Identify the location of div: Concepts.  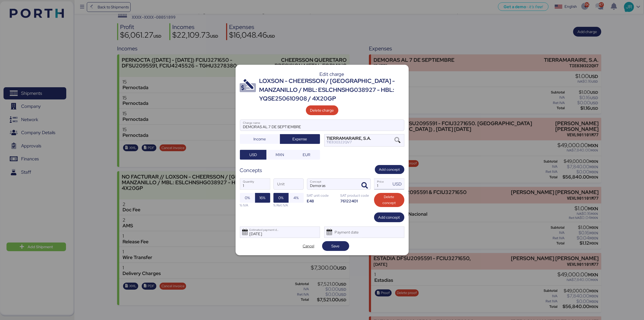
(251, 170).